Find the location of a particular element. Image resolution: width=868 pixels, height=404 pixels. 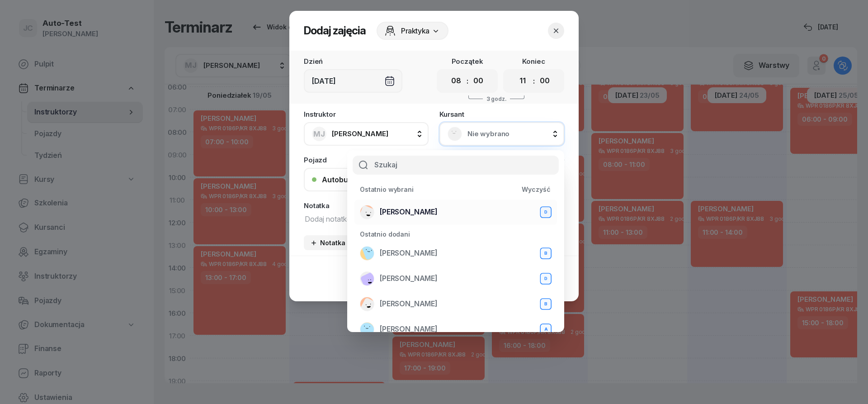

div: Notatka biurowa is located at coordinates (342, 242).